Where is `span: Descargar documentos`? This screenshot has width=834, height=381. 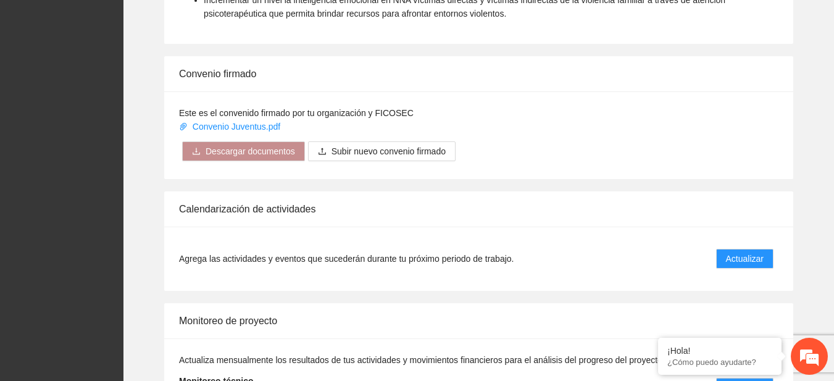
span: Descargar documentos is located at coordinates (250, 151).